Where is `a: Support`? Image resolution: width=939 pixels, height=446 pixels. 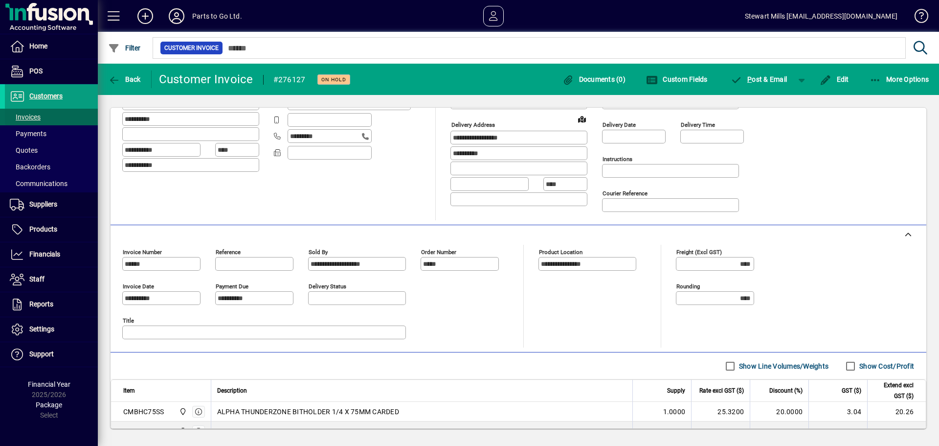 a: Support is located at coordinates (51, 354).